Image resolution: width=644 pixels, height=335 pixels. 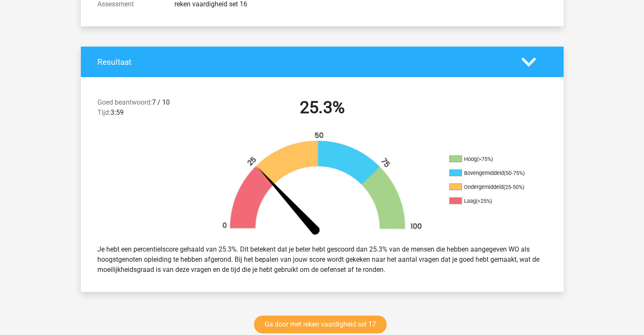 I want to click on div: (50-75%), so click(x=514, y=173).